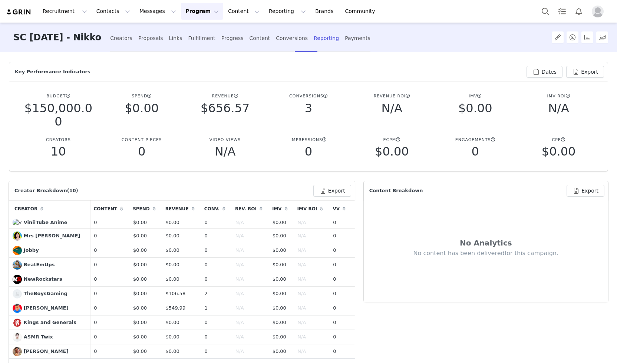  Describe the element at coordinates (562, 11) in the screenshot. I see `a: Tasks` at that location.